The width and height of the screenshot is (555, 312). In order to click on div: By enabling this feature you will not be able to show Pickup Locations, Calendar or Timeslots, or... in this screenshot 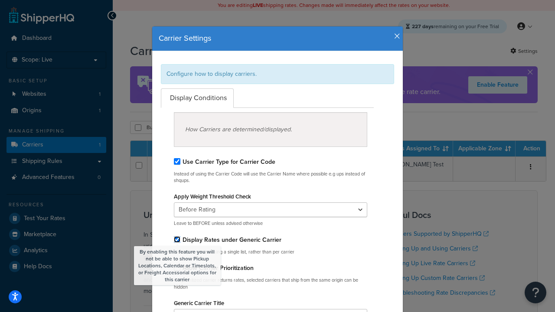, I will do `click(177, 266)`.